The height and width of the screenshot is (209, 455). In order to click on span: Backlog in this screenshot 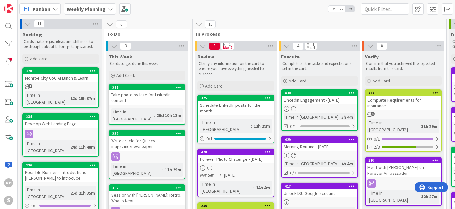, I will do `click(32, 34)`.